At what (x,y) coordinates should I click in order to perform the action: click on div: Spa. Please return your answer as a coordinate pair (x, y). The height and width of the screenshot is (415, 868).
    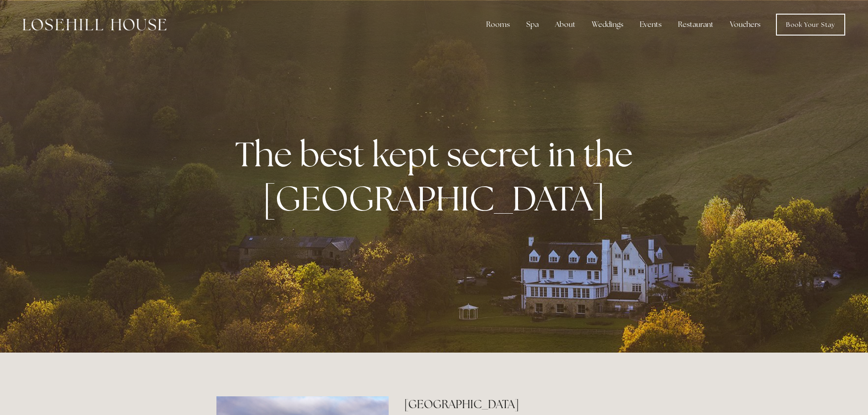
    Looking at the image, I should click on (532, 25).